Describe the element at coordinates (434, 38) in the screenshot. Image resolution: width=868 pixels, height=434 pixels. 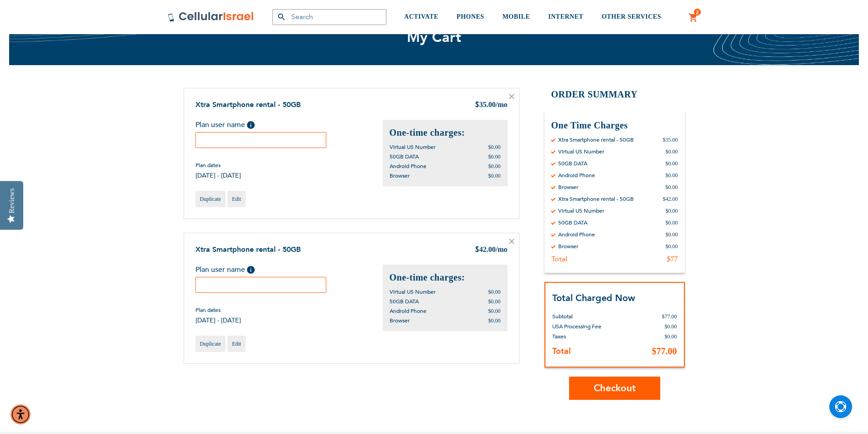
I see `span: My Cart` at that location.